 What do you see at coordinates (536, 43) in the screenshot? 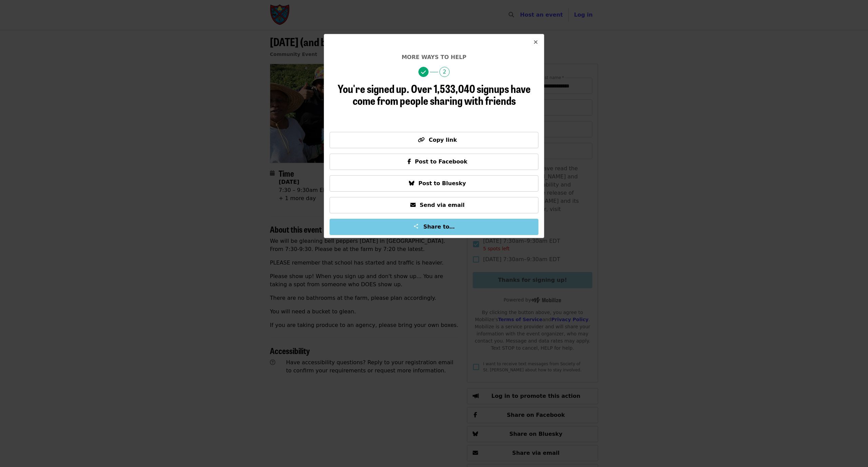
I see `button: Close` at bounding box center [536, 43].